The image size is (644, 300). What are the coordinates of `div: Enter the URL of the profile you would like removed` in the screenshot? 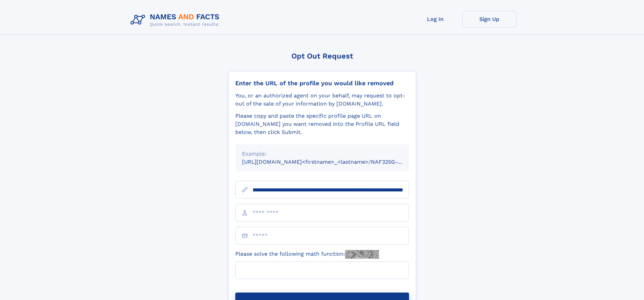 It's located at (322, 83).